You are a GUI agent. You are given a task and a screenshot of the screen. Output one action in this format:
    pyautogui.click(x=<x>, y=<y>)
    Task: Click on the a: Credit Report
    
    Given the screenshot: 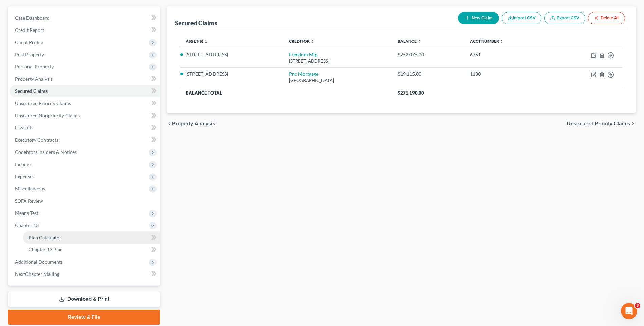 What is the action you would take?
    pyautogui.click(x=85, y=30)
    